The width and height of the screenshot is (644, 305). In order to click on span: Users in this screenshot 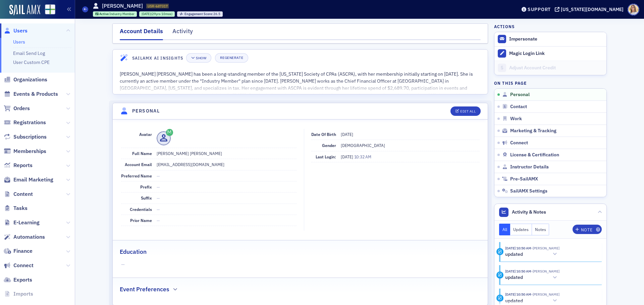, I will do `click(20, 31)`.